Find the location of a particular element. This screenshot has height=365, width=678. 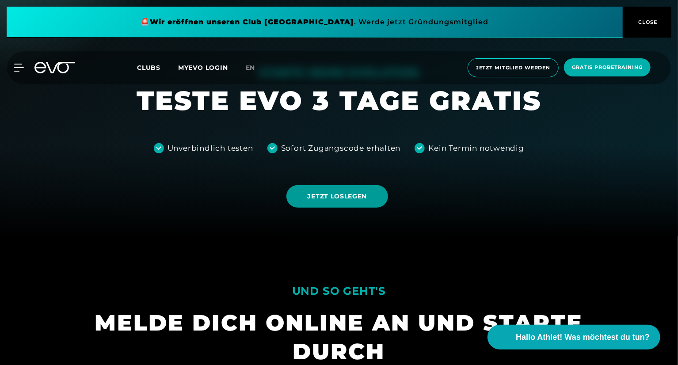

span: Gratis Probetraining is located at coordinates (607, 67).